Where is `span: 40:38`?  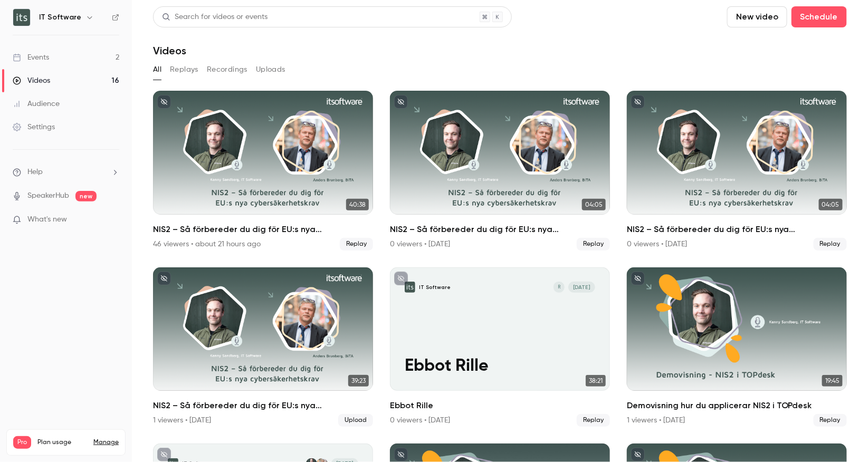
span: 40:38 is located at coordinates (357, 205).